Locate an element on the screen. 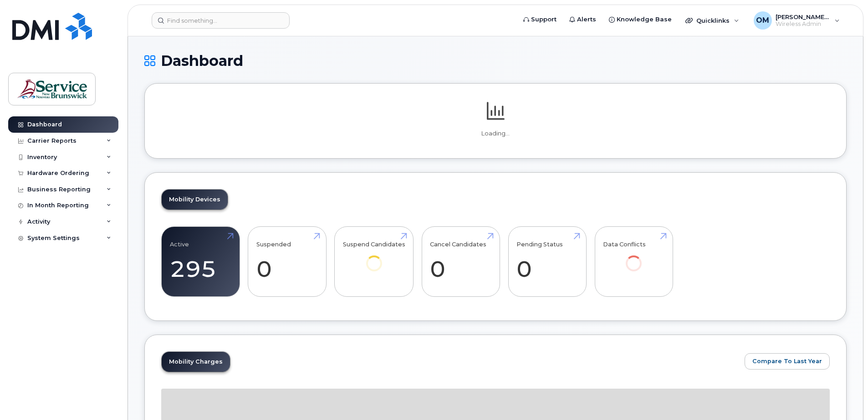 The width and height of the screenshot is (868, 420). span: Compare To Last Year is located at coordinates (787, 361).